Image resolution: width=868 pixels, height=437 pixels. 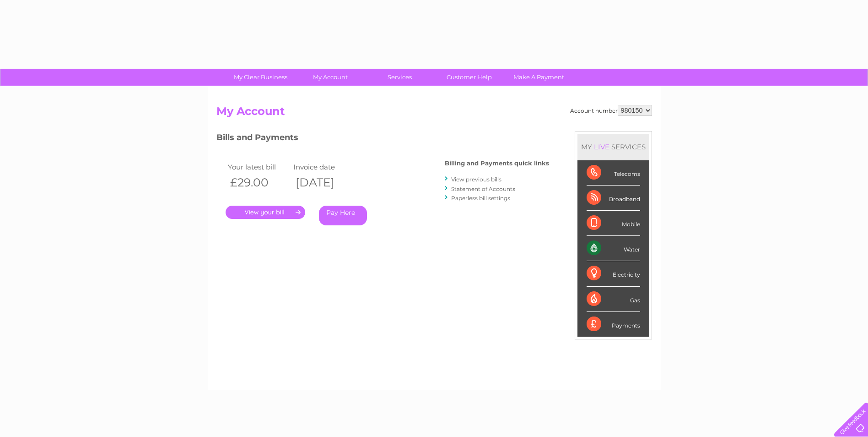 I want to click on div: Payments, so click(x=613, y=324).